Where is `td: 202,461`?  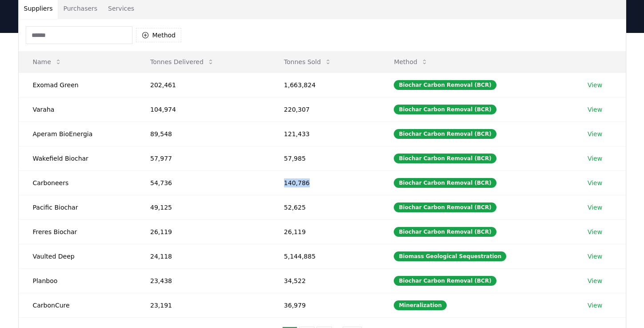 td: 202,461 is located at coordinates (203, 85).